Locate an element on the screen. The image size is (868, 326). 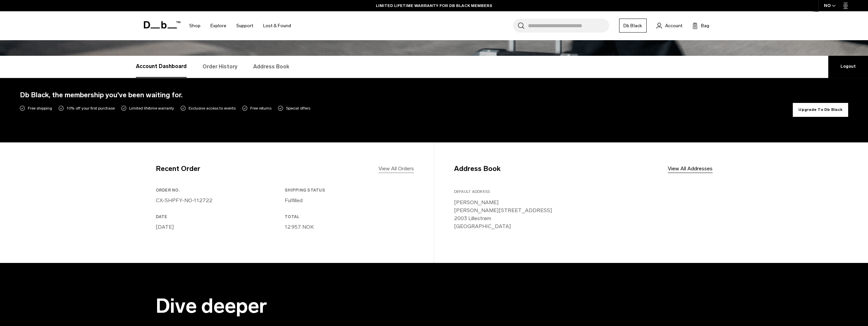
a: View All Addresses is located at coordinates (690, 168).